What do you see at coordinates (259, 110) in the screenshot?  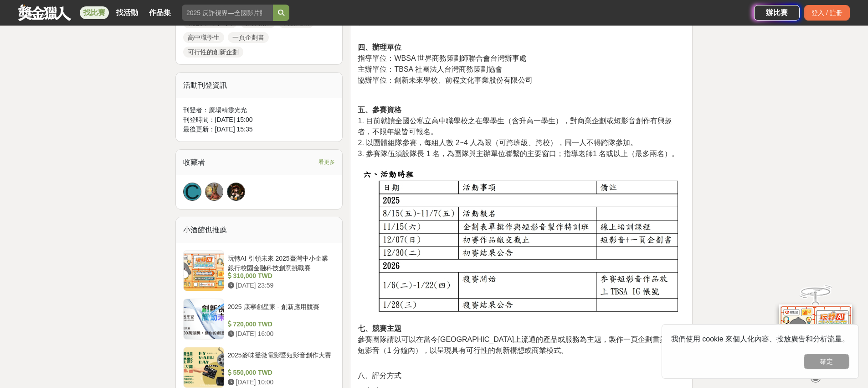 I see `div: 刊登者： 廣場精靈光光` at bounding box center [259, 110].